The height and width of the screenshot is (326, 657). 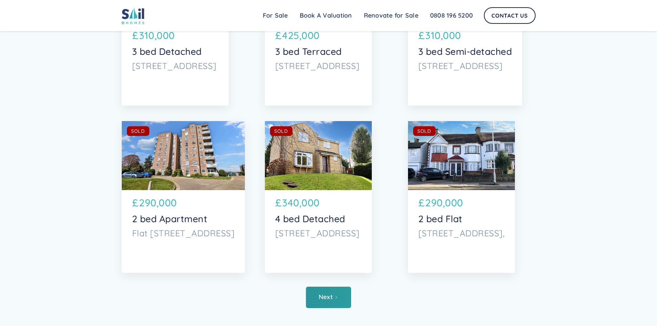 I want to click on p: 425,000, so click(x=301, y=35).